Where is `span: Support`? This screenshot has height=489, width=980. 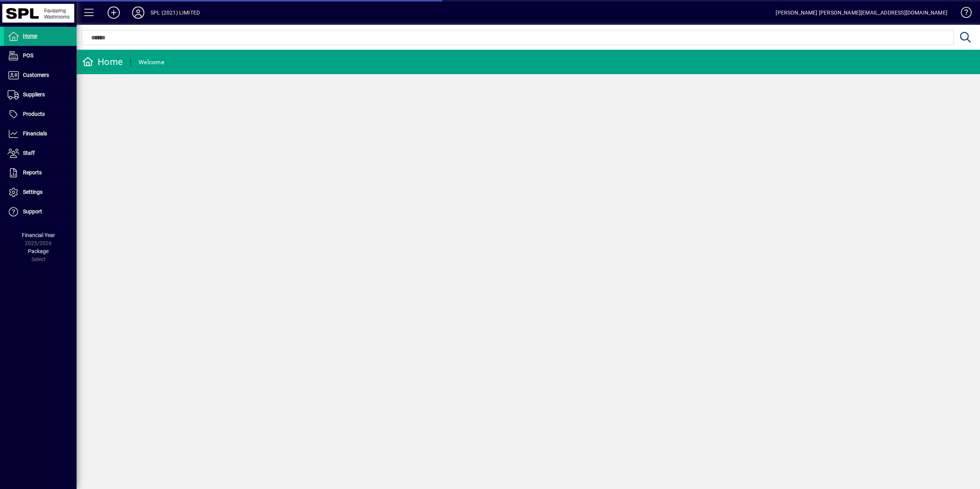
span: Support is located at coordinates (33, 212).